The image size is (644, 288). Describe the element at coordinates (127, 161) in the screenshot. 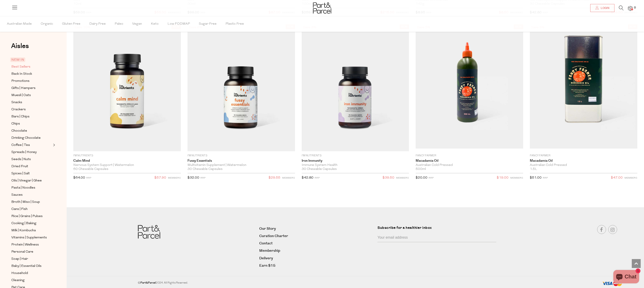

I see `a: Calm Mind` at that location.